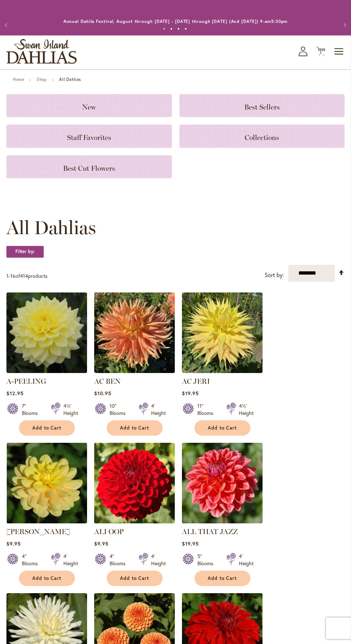 The image size is (351, 644). What do you see at coordinates (207, 409) in the screenshot?
I see `div: 11" Blooms` at bounding box center [207, 409].